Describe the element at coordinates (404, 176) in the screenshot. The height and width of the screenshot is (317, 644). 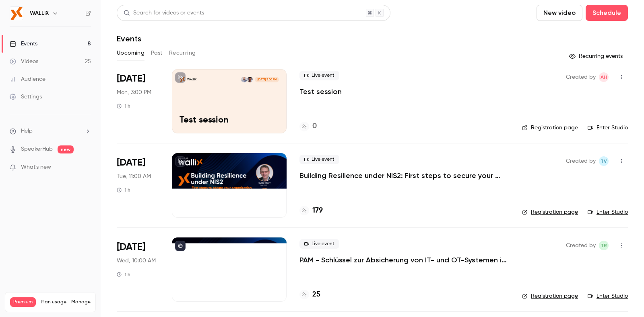
I see `p: Building Resilience under NIS2: First steps to secure your organization` at that location.